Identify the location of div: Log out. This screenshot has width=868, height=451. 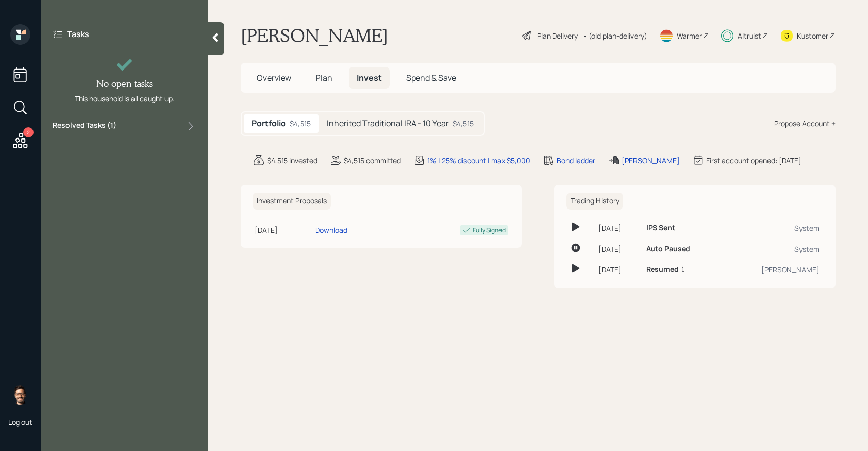
(20, 422).